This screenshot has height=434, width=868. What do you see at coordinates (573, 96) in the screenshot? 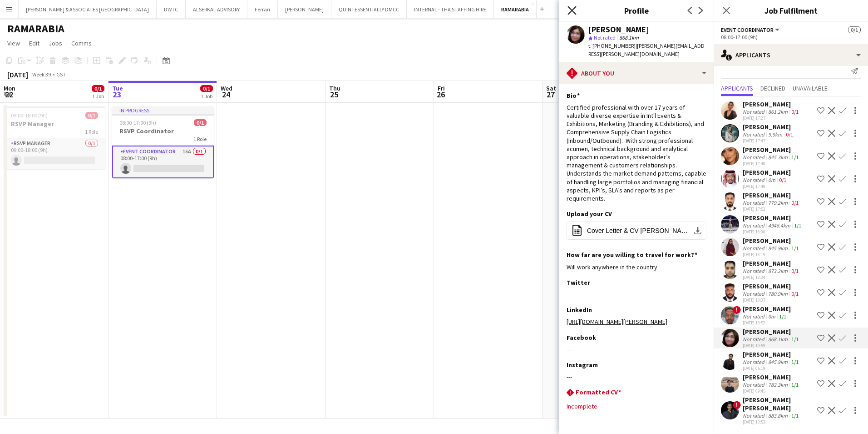
I see `h3: Bio` at bounding box center [573, 96].